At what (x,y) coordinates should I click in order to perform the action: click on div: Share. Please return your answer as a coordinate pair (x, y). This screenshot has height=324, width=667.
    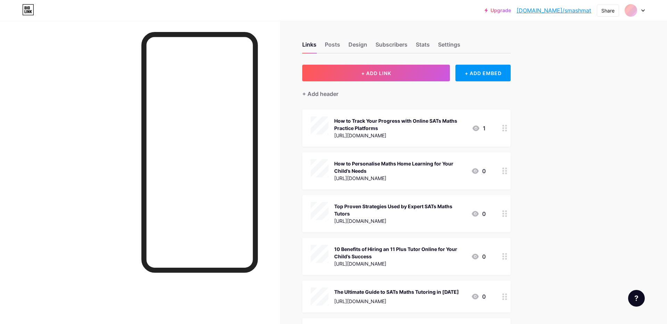
    Looking at the image, I should click on (608, 10).